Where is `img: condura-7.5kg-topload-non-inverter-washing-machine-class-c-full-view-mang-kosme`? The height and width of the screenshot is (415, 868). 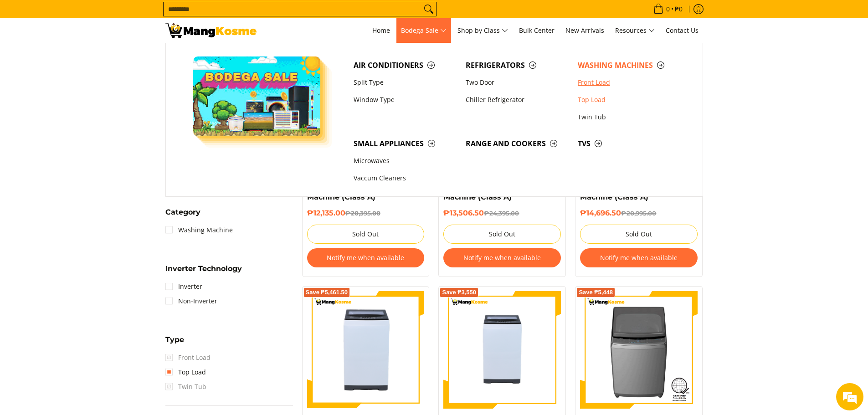
img: condura-7.5kg-topload-non-inverter-washing-machine-class-c-full-view-mang-kosme is located at coordinates (502, 350).